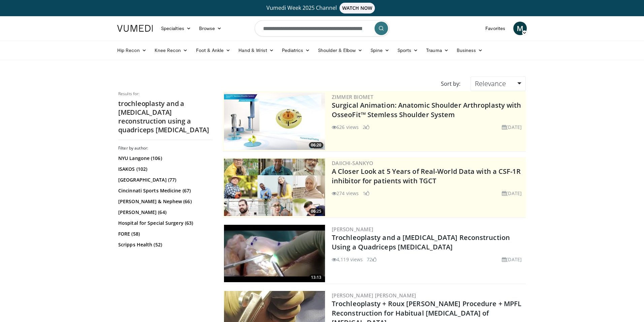 This screenshot has height=322, width=644. Describe the element at coordinates (340, 50) in the screenshot. I see `a: Shoulder & Elbow` at that location.